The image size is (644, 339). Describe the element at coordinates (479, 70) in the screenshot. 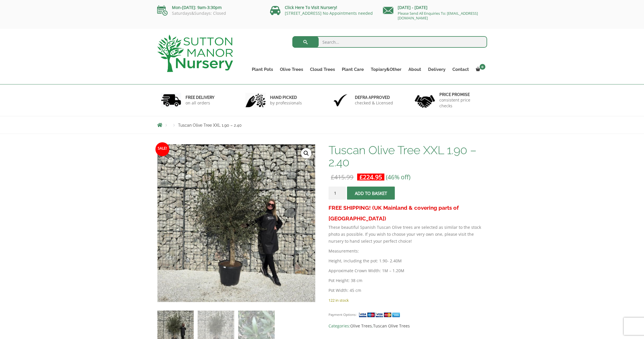

I see `a: 0` at that location.